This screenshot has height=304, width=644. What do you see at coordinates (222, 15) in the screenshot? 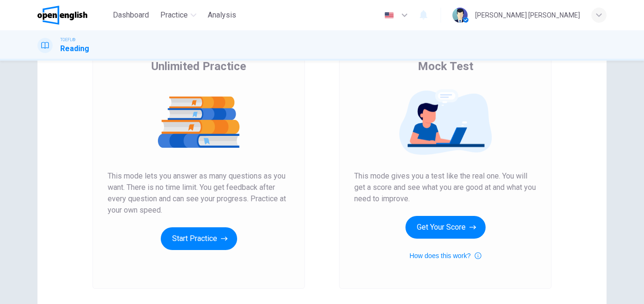
I see `span: Analysis` at bounding box center [222, 15].